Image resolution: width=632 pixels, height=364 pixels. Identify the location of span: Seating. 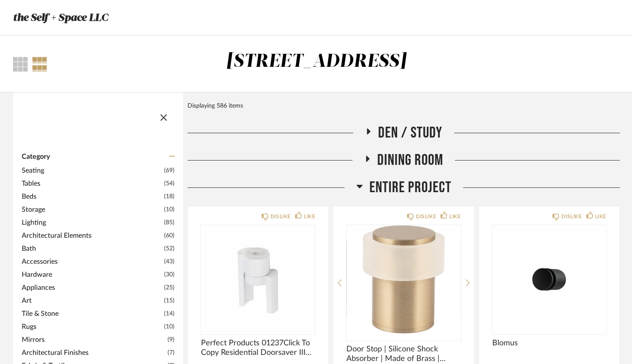
(91, 171).